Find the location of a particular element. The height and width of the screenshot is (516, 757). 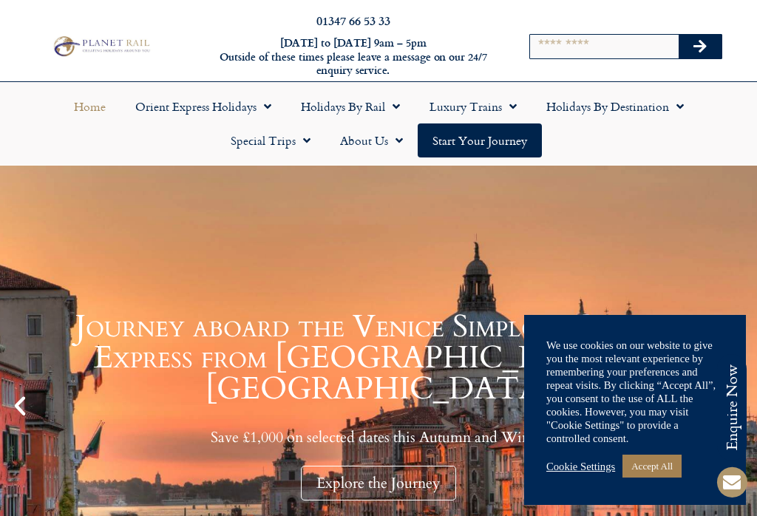

a: Holidays by Destination is located at coordinates (615, 106).